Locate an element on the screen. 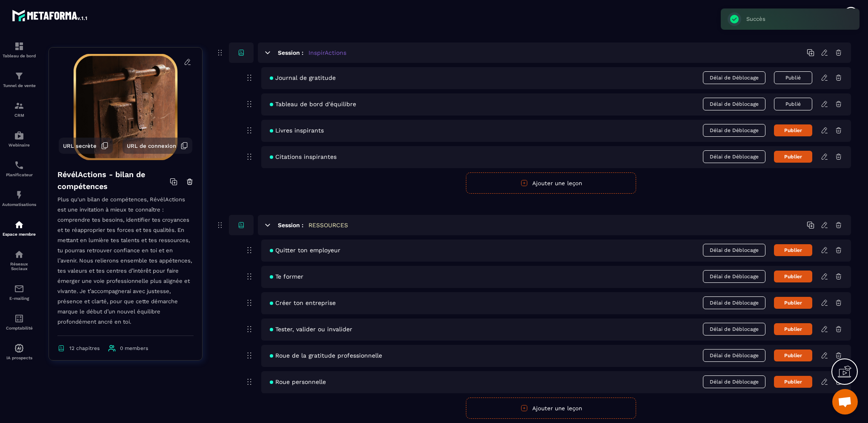 This screenshot has height=423, width=868. a: schedulerschedulerPlanificateur is located at coordinates (19, 169).